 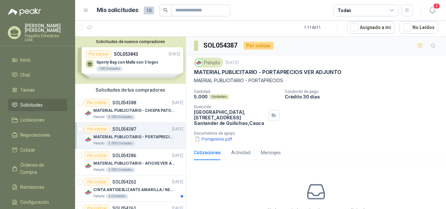 I want to click on div: Patojito, so click(x=208, y=63).